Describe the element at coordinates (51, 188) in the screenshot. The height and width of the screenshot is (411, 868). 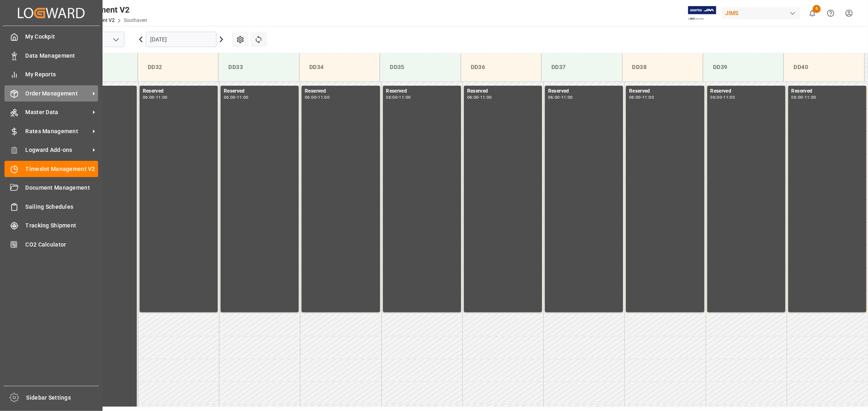
I see `a: Document Management` at that location.